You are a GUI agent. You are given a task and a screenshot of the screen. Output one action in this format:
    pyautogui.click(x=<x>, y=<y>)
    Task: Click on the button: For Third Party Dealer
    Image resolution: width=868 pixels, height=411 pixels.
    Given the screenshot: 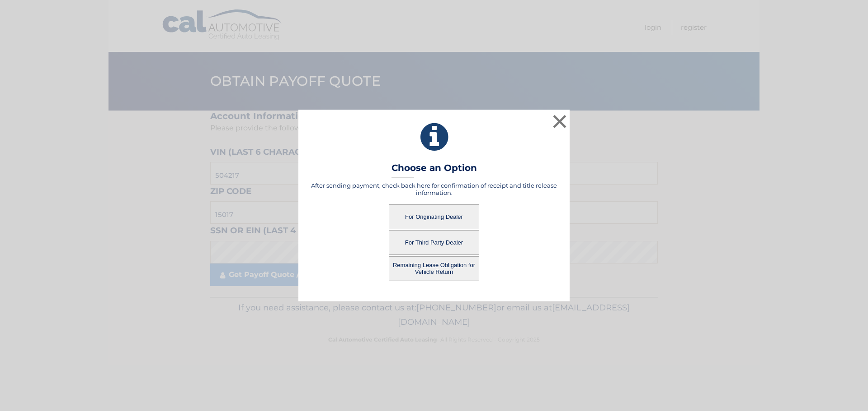 What is the action you would take?
    pyautogui.click(x=434, y=243)
    